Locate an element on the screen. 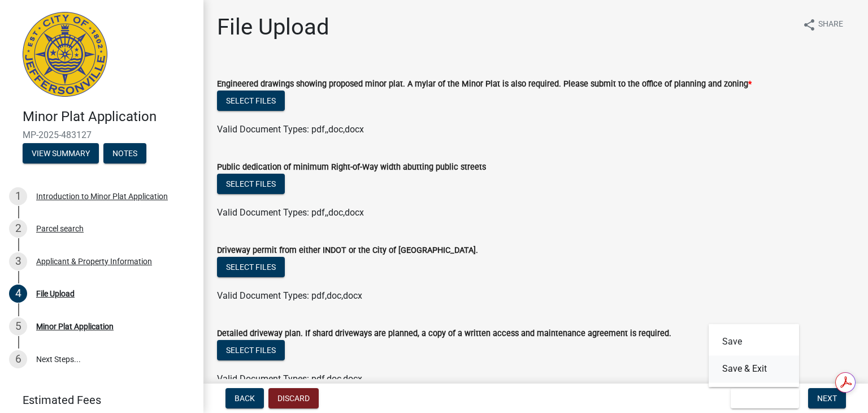 Image resolution: width=868 pixels, height=413 pixels. label: Public dedication of minimum Right-of-Way width abutting public streets is located at coordinates (352, 167).